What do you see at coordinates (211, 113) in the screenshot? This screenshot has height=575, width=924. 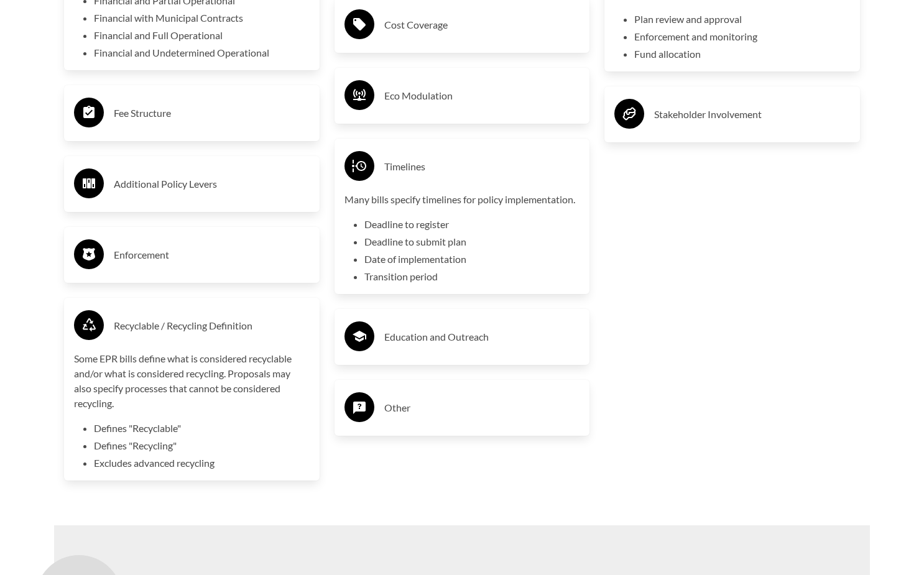 I see `h3: Fee Structure` at bounding box center [211, 113].